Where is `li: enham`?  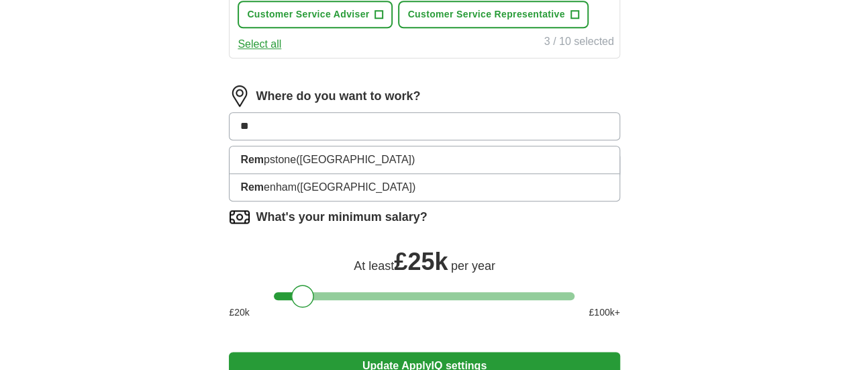 li: enham is located at coordinates (424, 187).